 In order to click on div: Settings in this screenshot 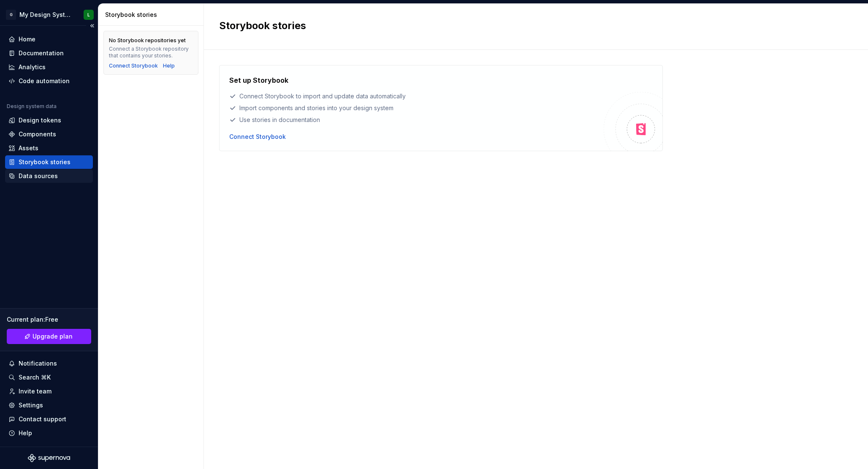, I will do `click(31, 405)`.